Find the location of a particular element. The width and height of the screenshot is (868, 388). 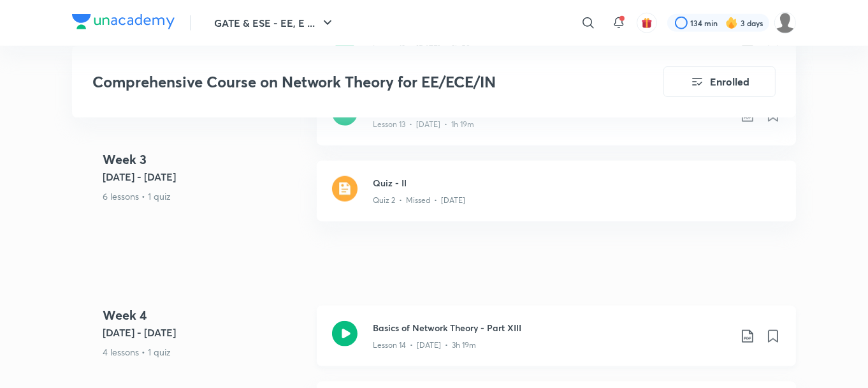

h4: Week 3 is located at coordinates (204, 160).